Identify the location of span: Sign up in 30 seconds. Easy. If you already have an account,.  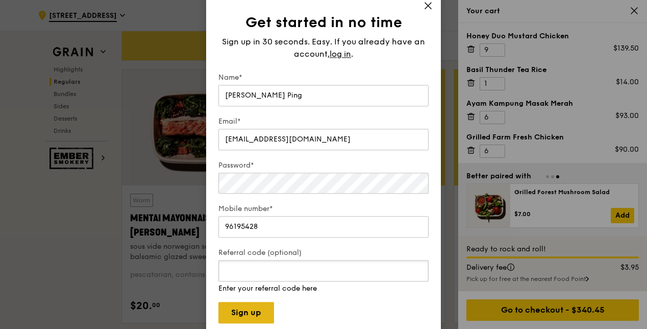
(324, 47).